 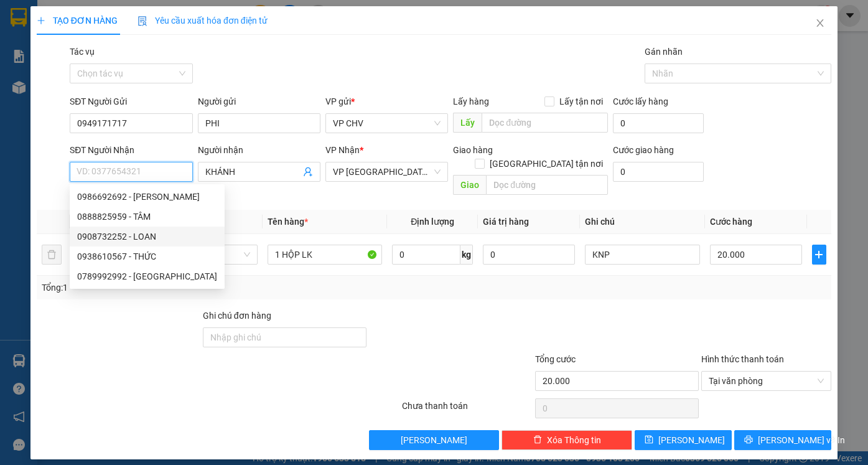 What do you see at coordinates (135, 45) in the screenshot?
I see `span: 01 Võ Văn Truyện, KP.1, Phường 2` at bounding box center [135, 45].